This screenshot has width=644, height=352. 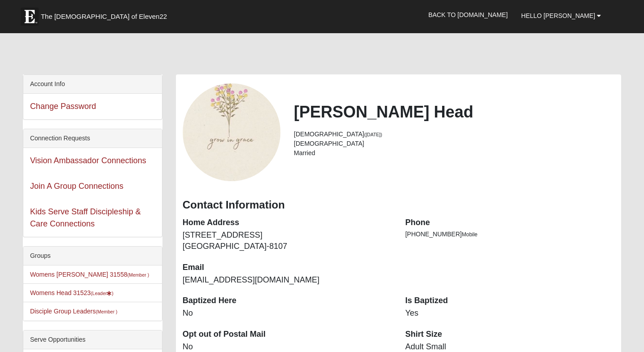 I want to click on a: Change Password, so click(x=63, y=106).